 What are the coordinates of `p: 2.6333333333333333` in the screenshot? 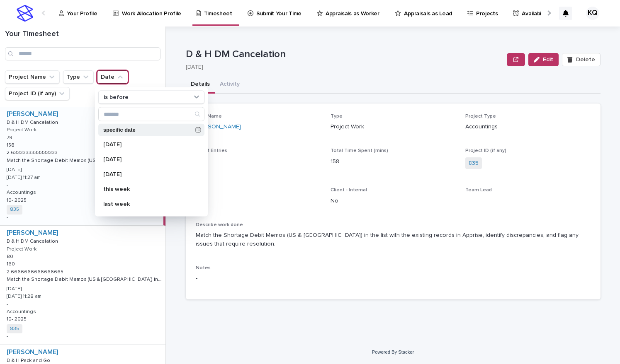 It's located at (32, 152).